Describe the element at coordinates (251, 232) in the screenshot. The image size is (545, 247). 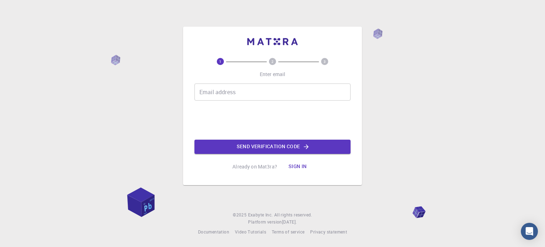
I see `a: Video Tutorials` at that location.